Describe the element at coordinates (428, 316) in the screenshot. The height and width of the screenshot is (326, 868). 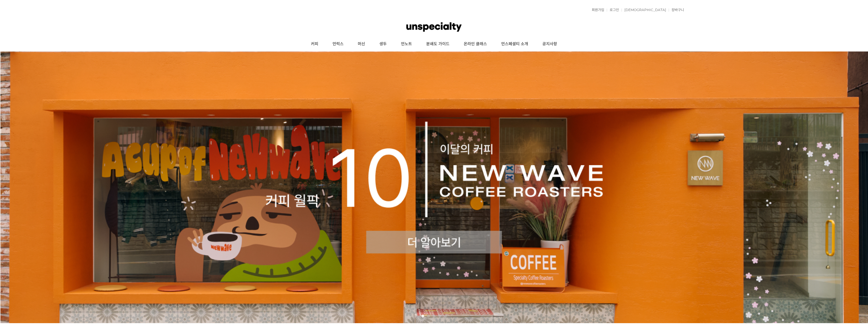
I see `a: 2` at that location.